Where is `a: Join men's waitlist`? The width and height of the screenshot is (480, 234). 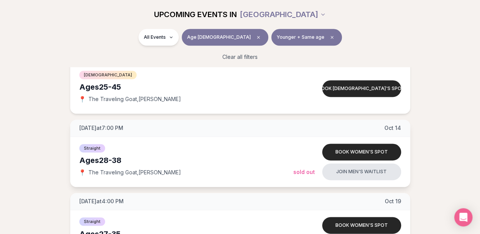 a: Join men's waitlist is located at coordinates (362, 172).